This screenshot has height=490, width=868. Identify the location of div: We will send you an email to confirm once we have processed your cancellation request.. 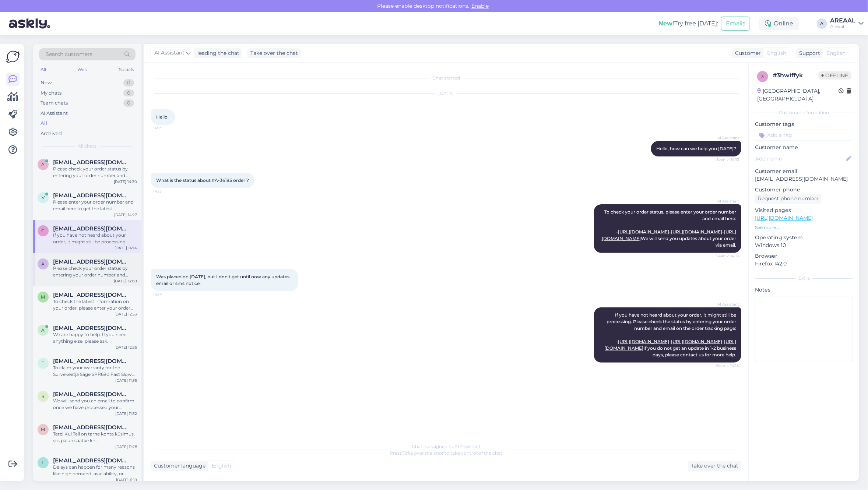
(95, 404).